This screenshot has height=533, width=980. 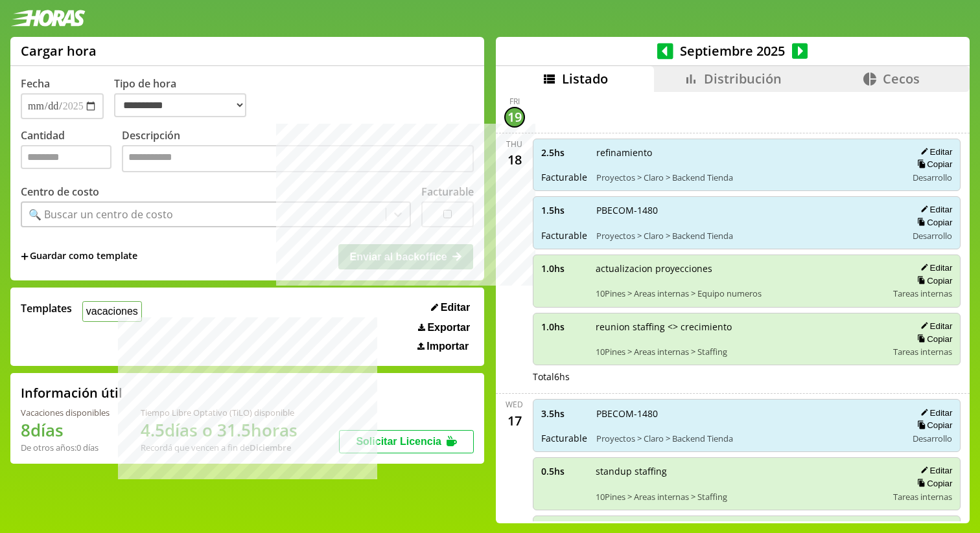 I want to click on div: 19, so click(x=515, y=117).